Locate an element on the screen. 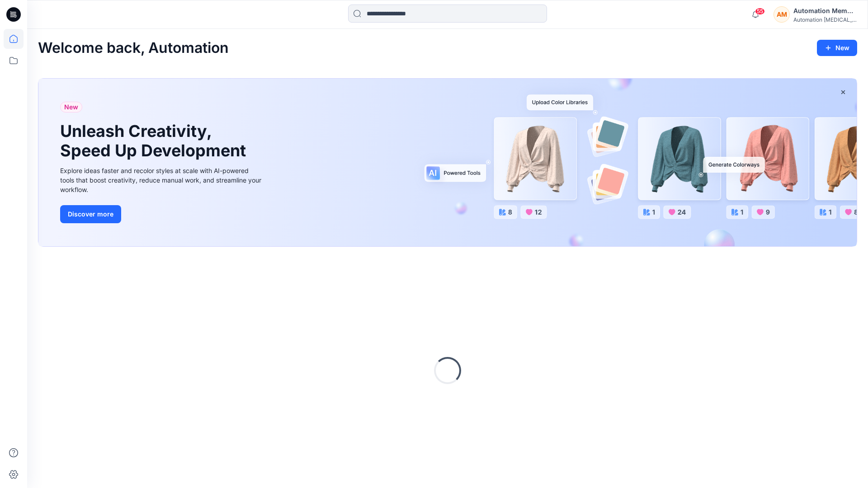 The width and height of the screenshot is (868, 488). div: Explore ideas faster and recolor styles at scale with AI-powered tools that boost creativity, red... is located at coordinates (162, 180).